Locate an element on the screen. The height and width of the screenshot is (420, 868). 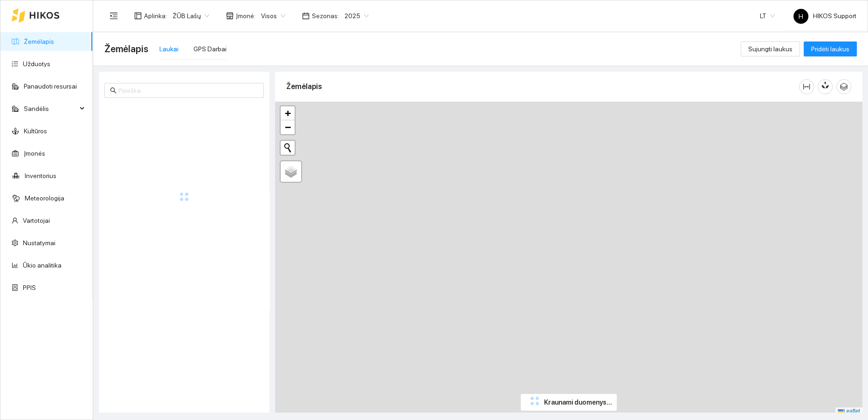
a: Inventorius is located at coordinates (41, 176).